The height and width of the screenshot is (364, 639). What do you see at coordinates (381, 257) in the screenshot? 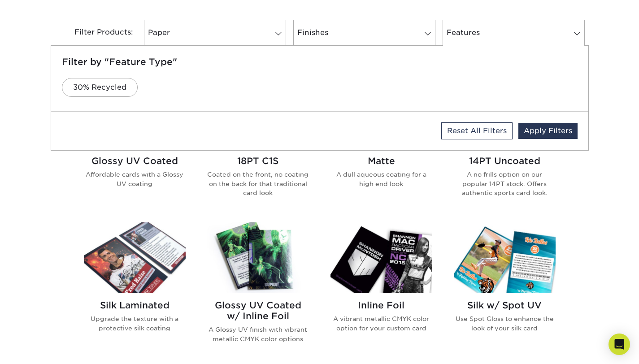
I see `img: Inline Foil Trading Cards` at bounding box center [381, 257].